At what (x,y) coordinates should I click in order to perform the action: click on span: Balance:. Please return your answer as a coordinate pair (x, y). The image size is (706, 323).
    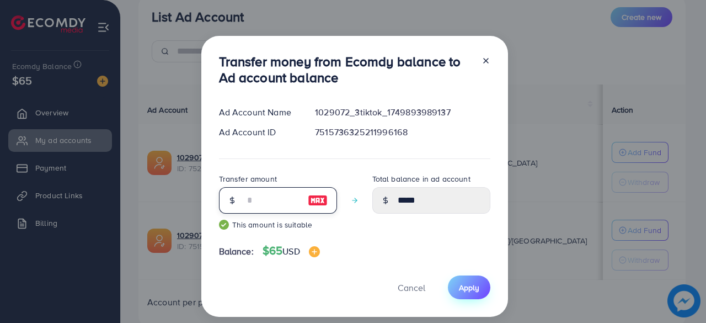
    Looking at the image, I should click on (236, 251).